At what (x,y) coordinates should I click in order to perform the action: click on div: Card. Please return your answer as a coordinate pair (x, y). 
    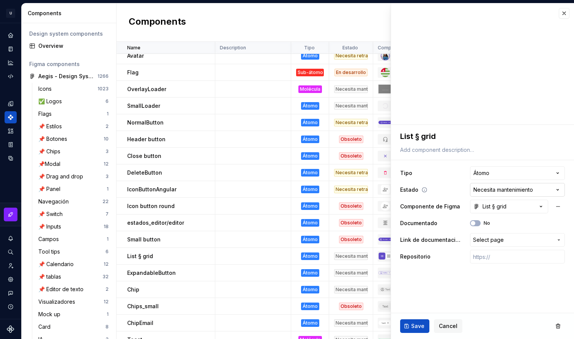
    Looking at the image, I should click on (46, 327).